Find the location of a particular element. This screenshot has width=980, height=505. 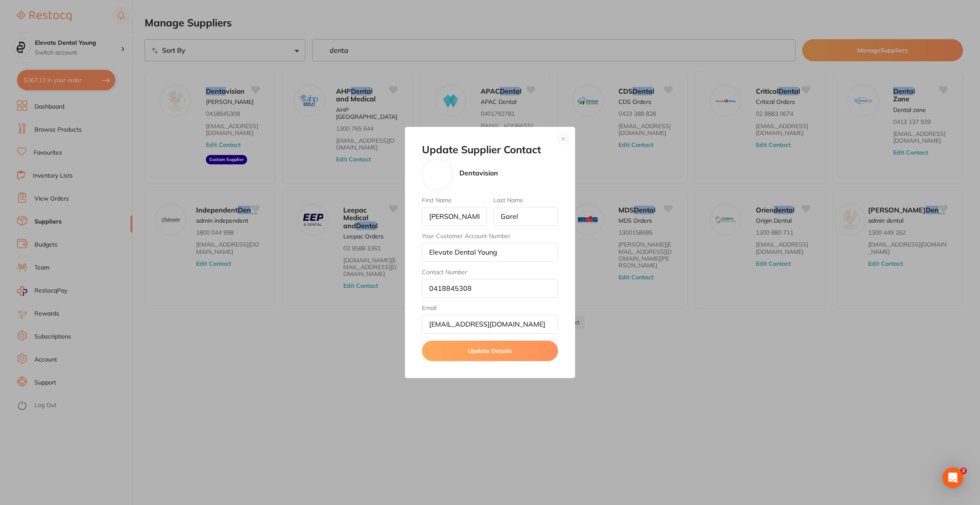

label: Email is located at coordinates (490, 308).